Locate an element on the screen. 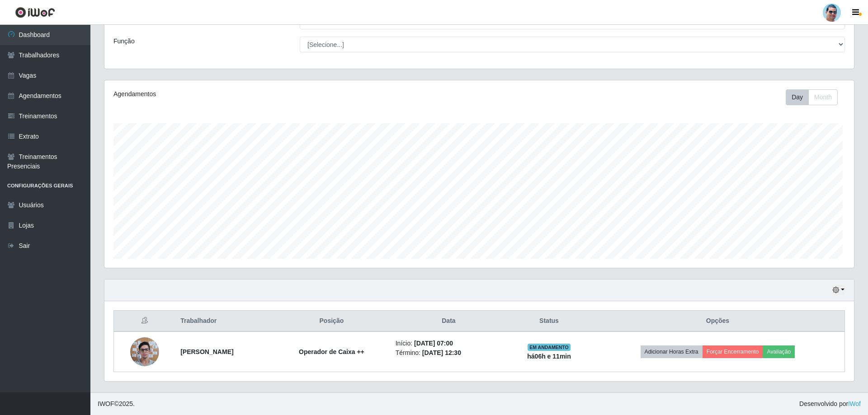 This screenshot has width=868, height=415. button: Forçar Encerramento is located at coordinates (733, 352).